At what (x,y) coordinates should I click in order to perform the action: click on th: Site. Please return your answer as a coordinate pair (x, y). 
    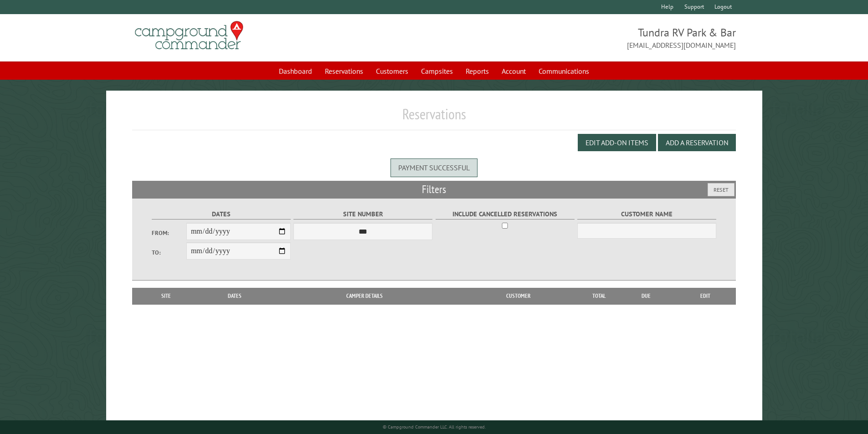
    Looking at the image, I should click on (166, 296).